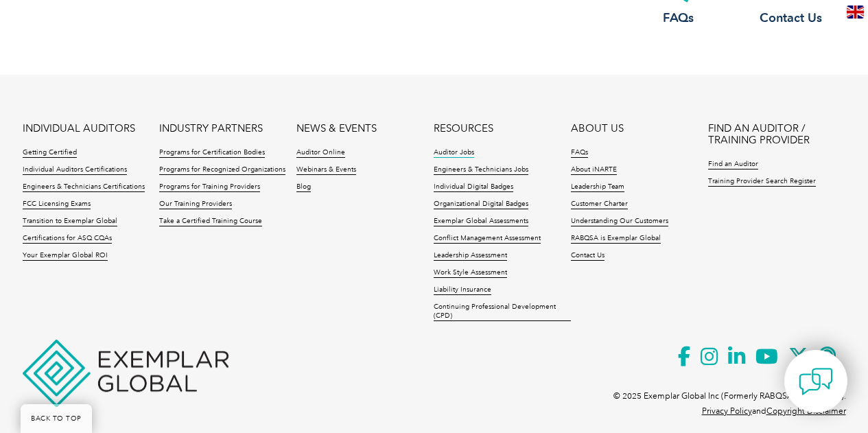 The image size is (868, 433). I want to click on img: en, so click(855, 11).